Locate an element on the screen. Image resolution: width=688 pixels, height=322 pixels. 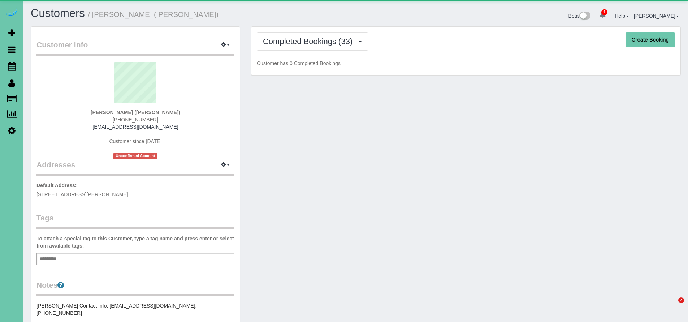
span: Unconfirmed Account is located at coordinates (135, 156).